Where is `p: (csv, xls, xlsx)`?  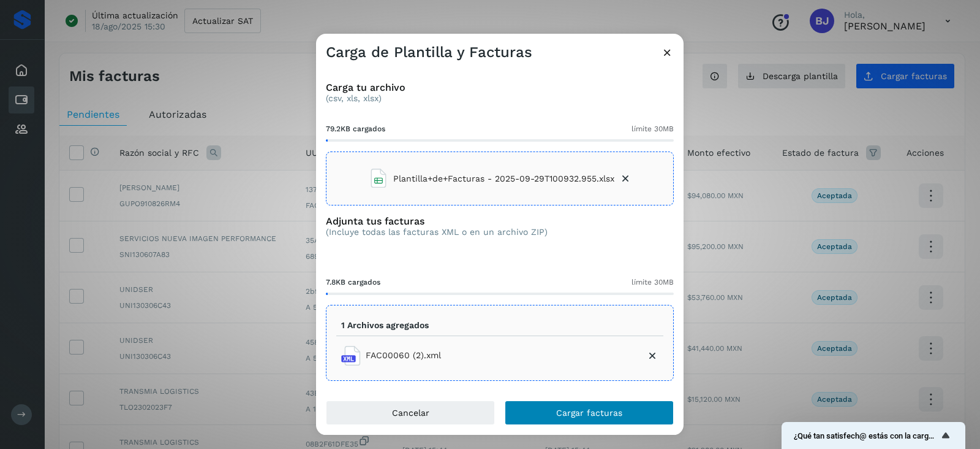 p: (csv, xls, xlsx) is located at coordinates (500, 98).